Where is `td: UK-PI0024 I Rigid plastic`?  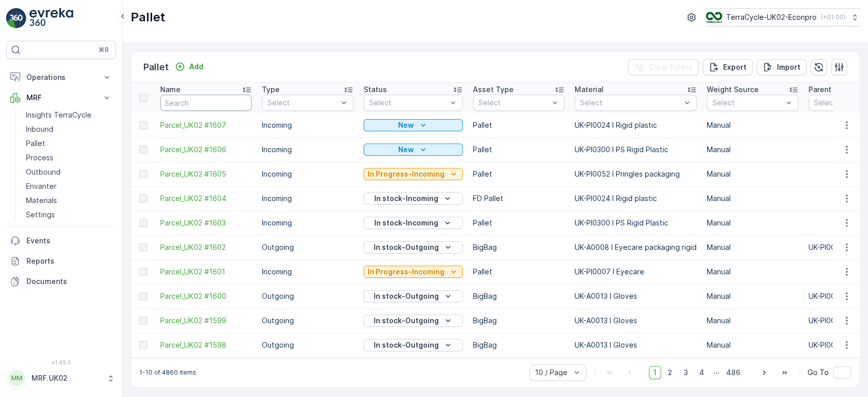 td: UK-PI0024 I Rigid plastic is located at coordinates (636, 125).